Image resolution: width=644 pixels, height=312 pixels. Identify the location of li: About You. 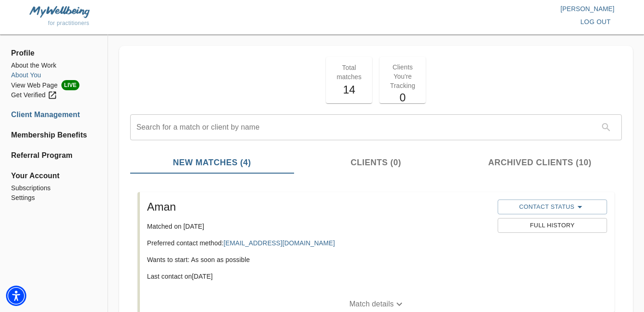
(53, 75).